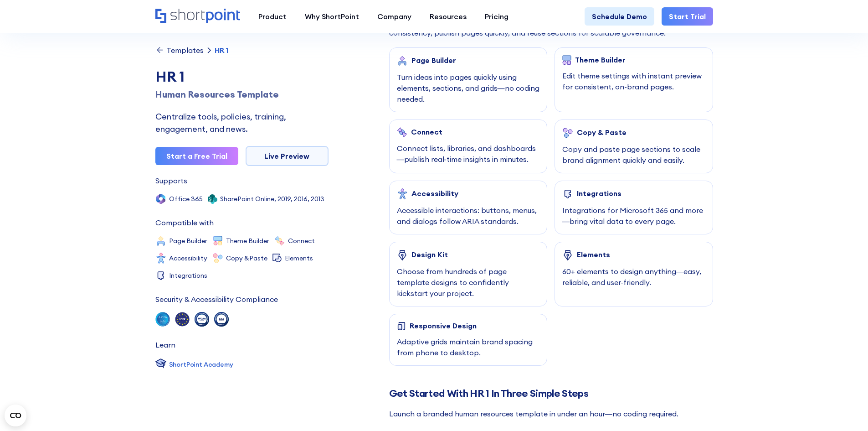 Image resolution: width=868 pixels, height=431 pixels. Describe the element at coordinates (634, 81) in the screenshot. I see `div: Edit theme settings with instant preview for consistent, on-brand pages.` at that location.